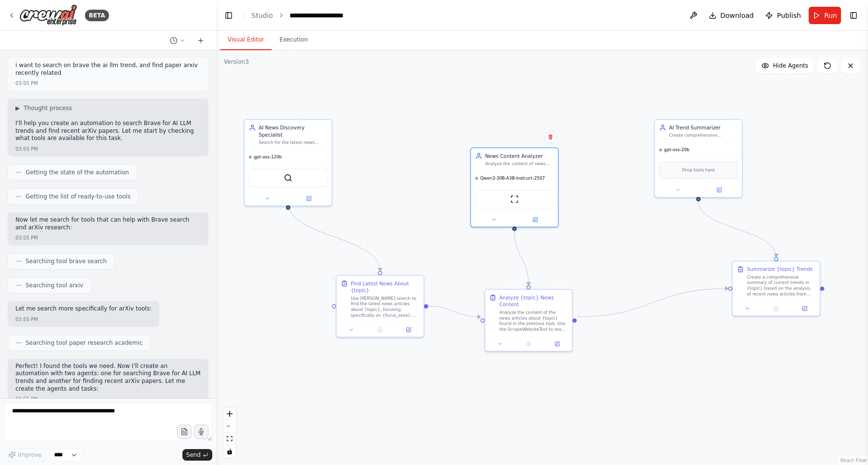 Image resolution: width=868 pixels, height=465 pixels. I want to click on span: Send, so click(193, 455).